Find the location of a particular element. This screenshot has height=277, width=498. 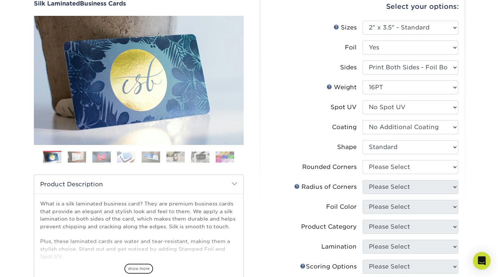

img: Business Cards 07 is located at coordinates (200, 157).